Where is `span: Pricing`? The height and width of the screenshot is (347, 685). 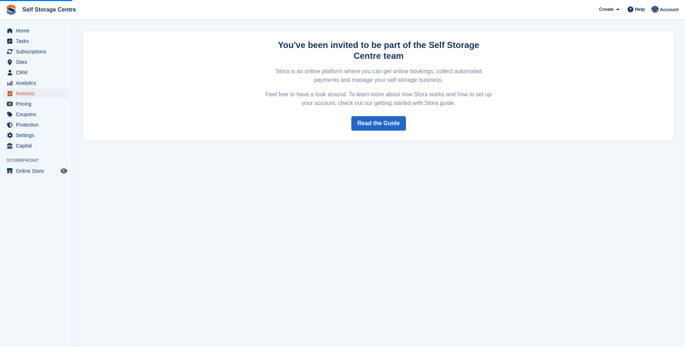
span: Pricing is located at coordinates (38, 104).